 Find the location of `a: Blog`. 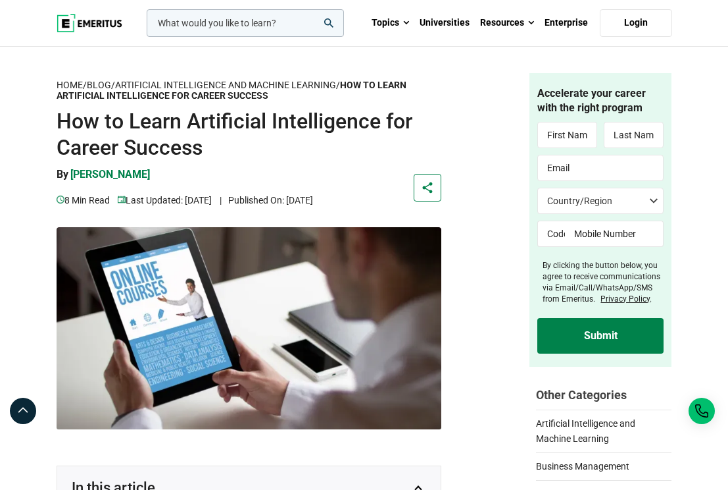

a: Blog is located at coordinates (99, 85).